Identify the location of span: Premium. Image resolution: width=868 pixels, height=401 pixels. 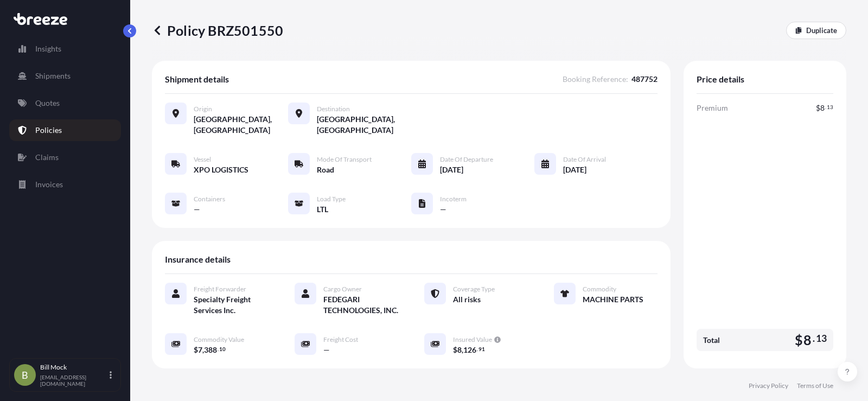
(712, 108).